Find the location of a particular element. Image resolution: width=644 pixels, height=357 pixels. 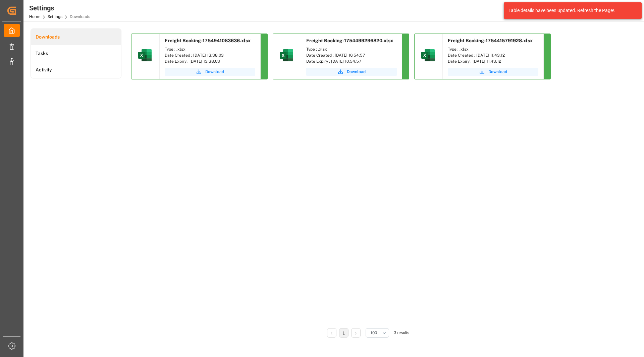

span: Freight Booking-1754499296820.xlsx is located at coordinates (350, 41).